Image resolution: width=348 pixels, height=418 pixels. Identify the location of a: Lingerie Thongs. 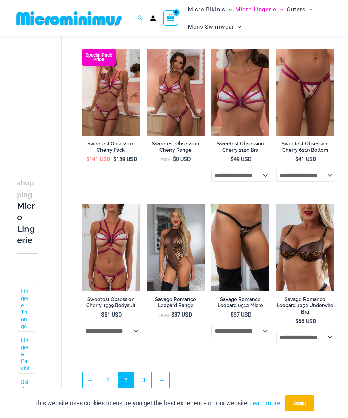
(25, 309).